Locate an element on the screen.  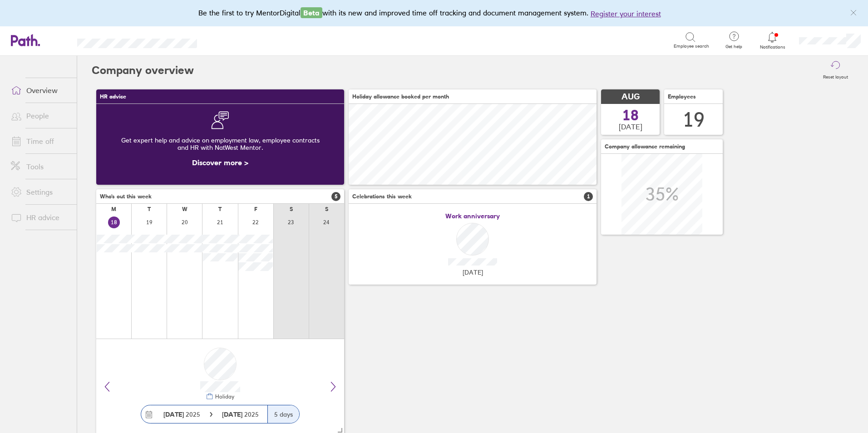
button: Reset layout is located at coordinates (835, 70).